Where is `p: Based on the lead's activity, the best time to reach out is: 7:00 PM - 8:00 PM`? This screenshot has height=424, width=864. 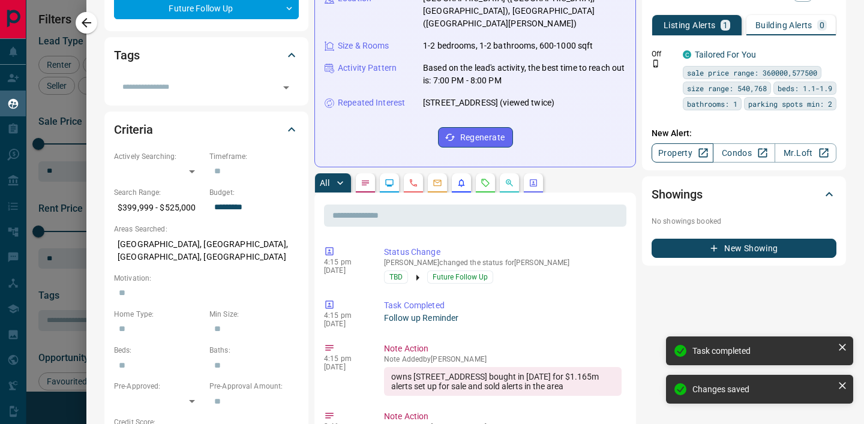 p: Based on the lead's activity, the best time to reach out is: 7:00 PM - 8:00 PM is located at coordinates (525, 74).